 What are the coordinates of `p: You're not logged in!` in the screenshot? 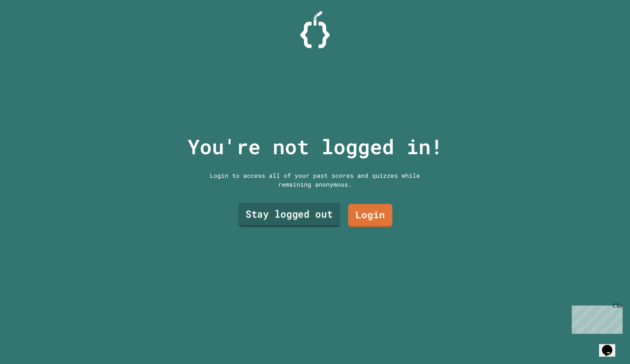 It's located at (315, 147).